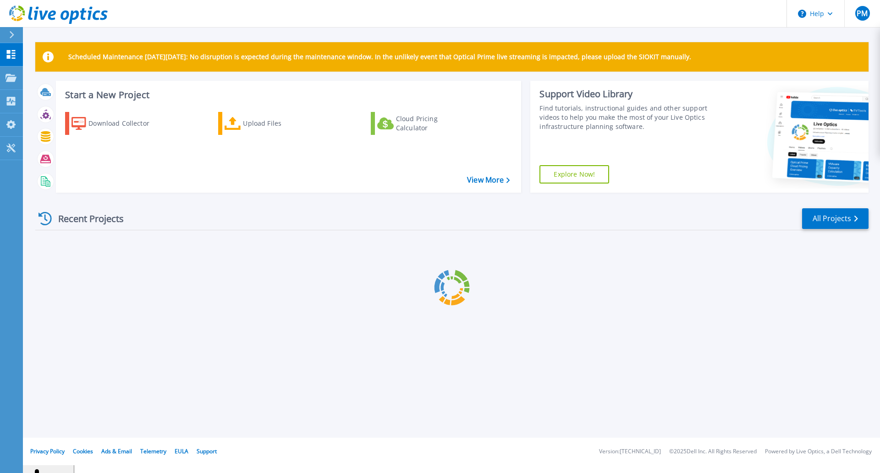 This screenshot has height=473, width=880. Describe the element at coordinates (626, 94) in the screenshot. I see `div: Support Video Library` at that location.